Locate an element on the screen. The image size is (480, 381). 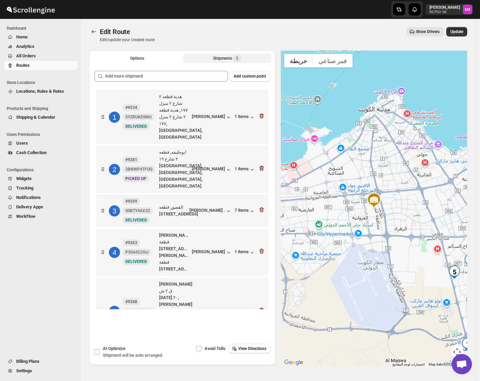
span: Delivery Apps is located at coordinates (30, 207).